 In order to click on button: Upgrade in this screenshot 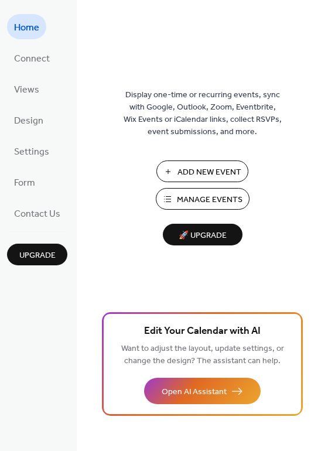, I will do `click(37, 254)`.